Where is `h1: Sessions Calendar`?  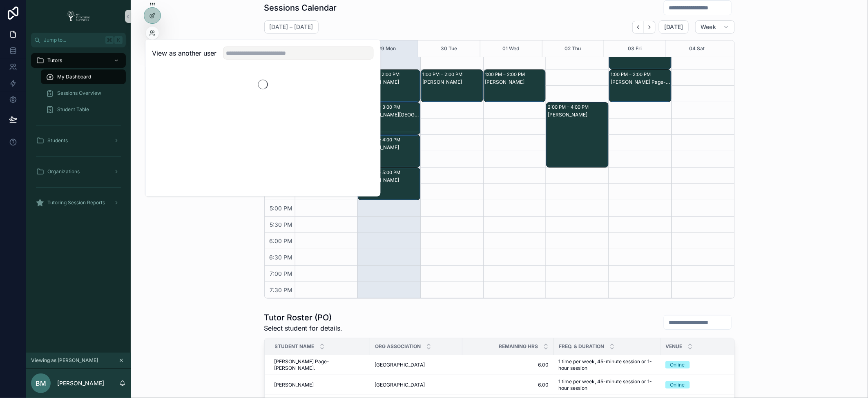 h1: Sessions Calendar is located at coordinates (301, 8).